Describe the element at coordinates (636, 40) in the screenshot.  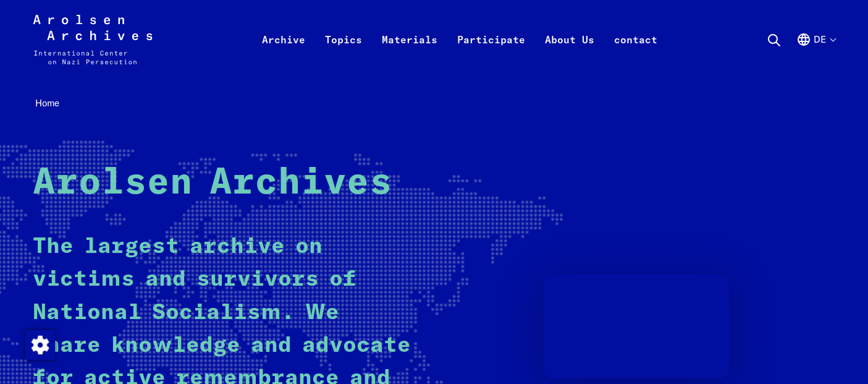
I see `font: contact` at that location.